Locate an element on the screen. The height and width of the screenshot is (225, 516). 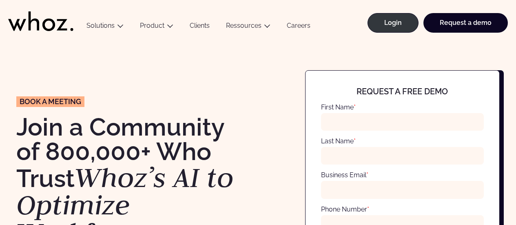
label: Phone Number is located at coordinates (345, 209).